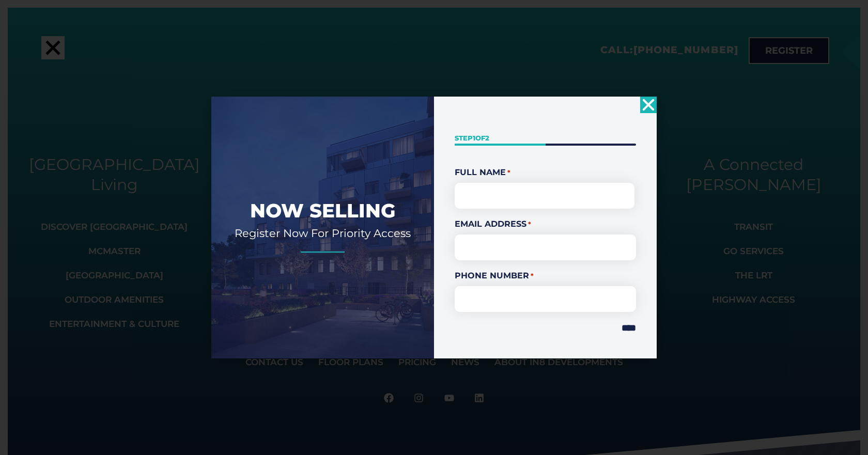 Image resolution: width=868 pixels, height=455 pixels. I want to click on label: Phone Number, so click(545, 276).